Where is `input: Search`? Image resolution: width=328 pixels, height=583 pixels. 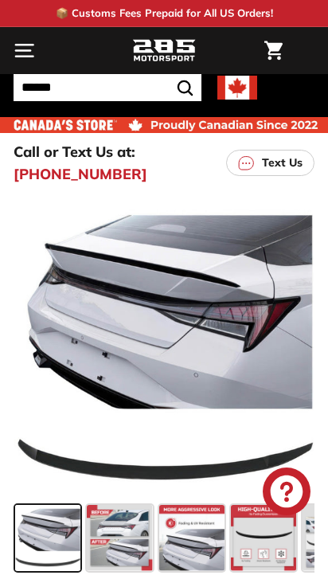
input: Search is located at coordinates (108, 88).